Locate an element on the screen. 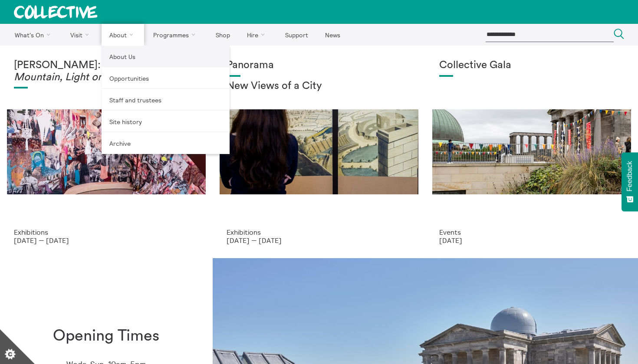  a: News is located at coordinates (333, 35).